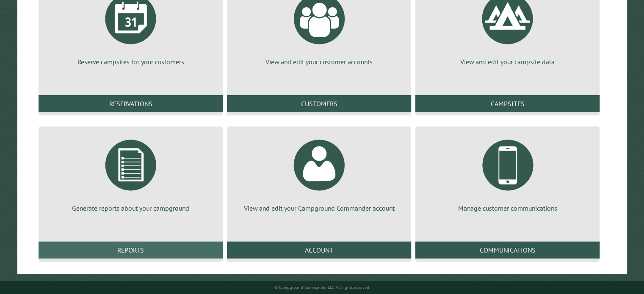  What do you see at coordinates (319, 62) in the screenshot?
I see `p: View and edit your customer accounts` at bounding box center [319, 62].